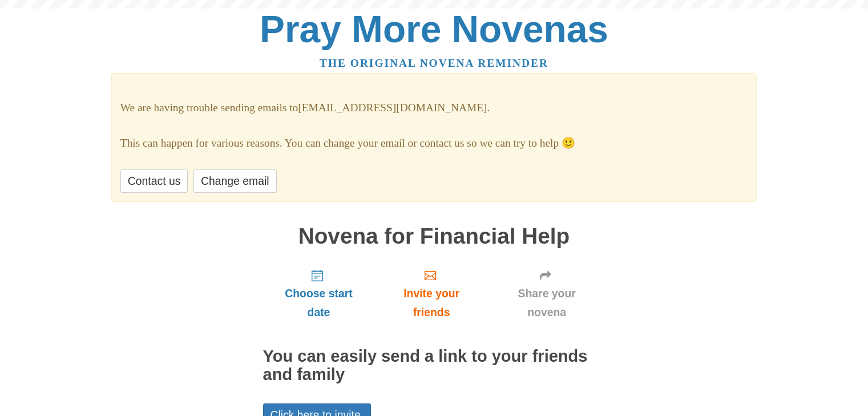 The height and width of the screenshot is (416, 868). Describe the element at coordinates (434, 365) in the screenshot. I see `h2: You can easily send a link to your friends and family` at that location.